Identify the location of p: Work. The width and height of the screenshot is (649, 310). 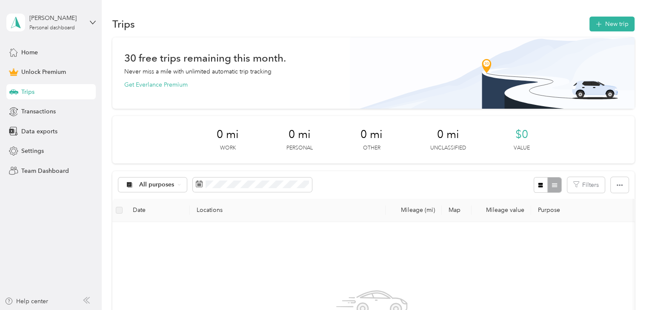
(228, 148).